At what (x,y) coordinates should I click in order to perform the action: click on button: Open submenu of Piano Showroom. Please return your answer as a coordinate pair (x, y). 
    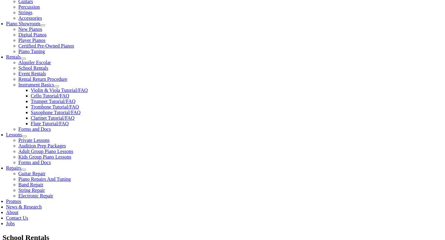
    Looking at the image, I should click on (43, 25).